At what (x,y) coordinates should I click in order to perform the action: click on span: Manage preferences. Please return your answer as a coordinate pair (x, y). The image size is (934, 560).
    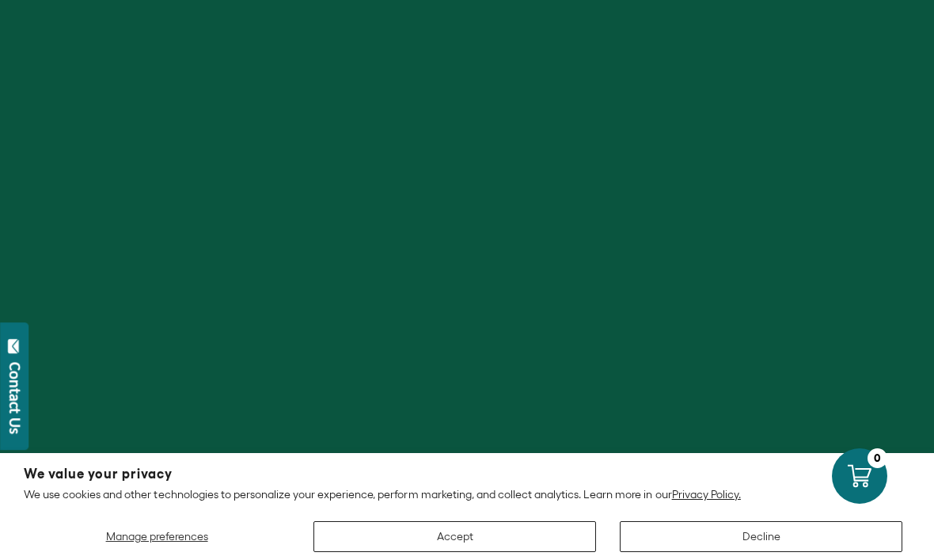
    Looking at the image, I should click on (157, 536).